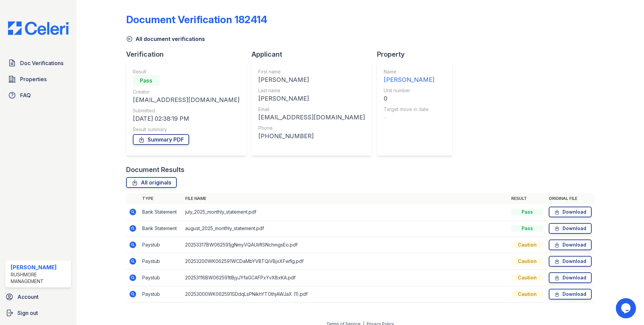 Image resolution: width=644 pixels, height=325 pixels. Describe the element at coordinates (345, 199) in the screenshot. I see `th: File name` at that location.